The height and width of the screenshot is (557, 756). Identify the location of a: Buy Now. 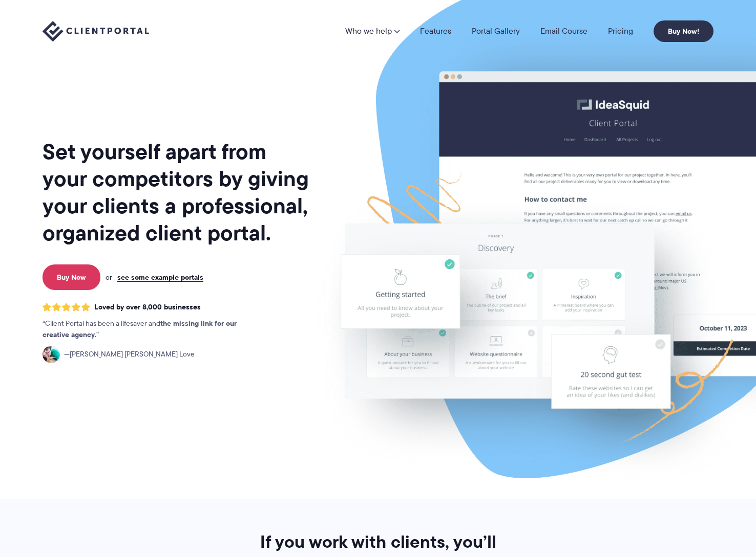
(71, 278).